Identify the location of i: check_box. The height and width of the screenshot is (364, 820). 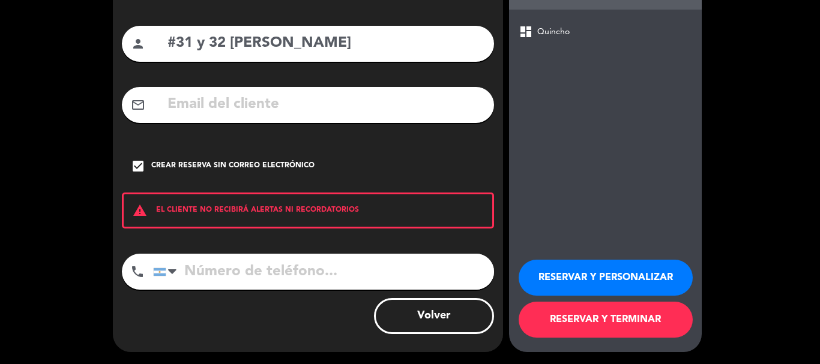
(138, 166).